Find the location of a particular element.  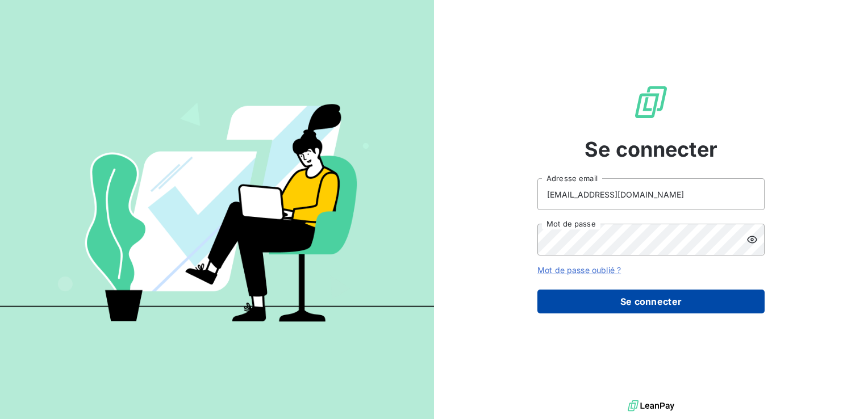

button: Se connecter is located at coordinates (651, 302).